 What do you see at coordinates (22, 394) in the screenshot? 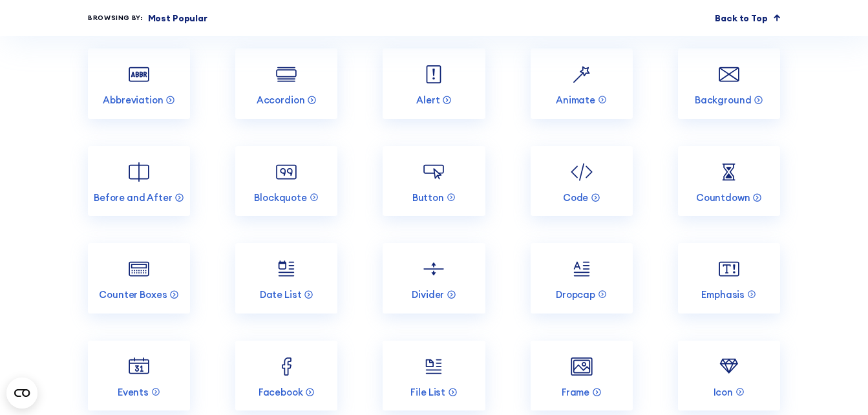
I see `button: Open CMP widget` at bounding box center [22, 394].